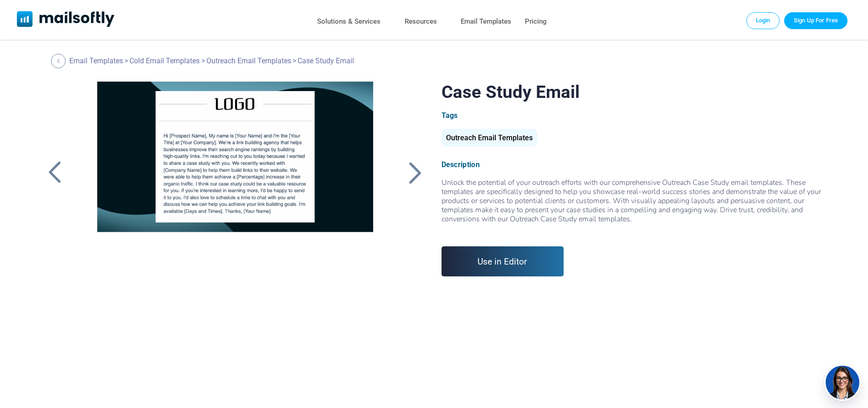 Image resolution: width=868 pixels, height=408 pixels. I want to click on h1: Case Study Email, so click(632, 91).